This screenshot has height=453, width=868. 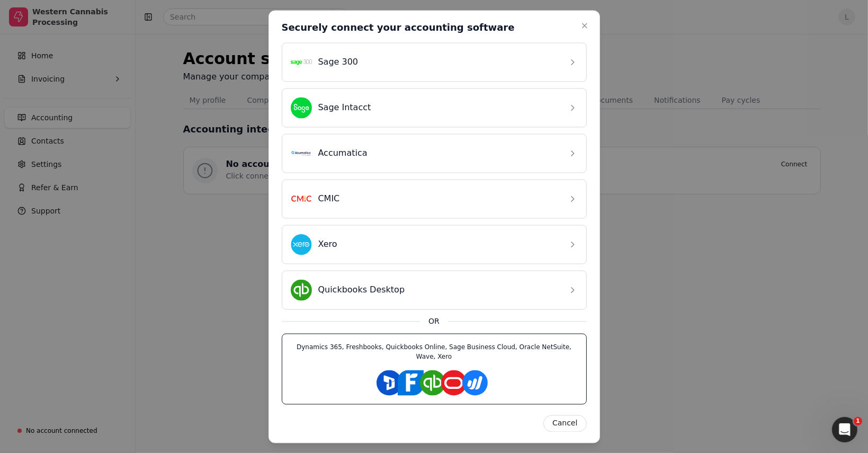 What do you see at coordinates (426, 289) in the screenshot?
I see `div: Quickbooks Desktop` at bounding box center [426, 289].